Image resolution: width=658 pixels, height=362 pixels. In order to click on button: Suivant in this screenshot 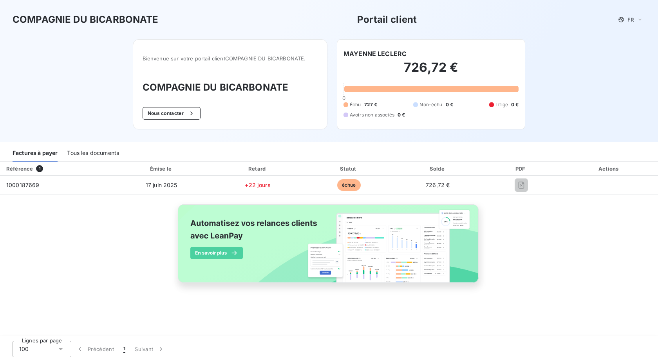, I will do `click(150, 349)`.